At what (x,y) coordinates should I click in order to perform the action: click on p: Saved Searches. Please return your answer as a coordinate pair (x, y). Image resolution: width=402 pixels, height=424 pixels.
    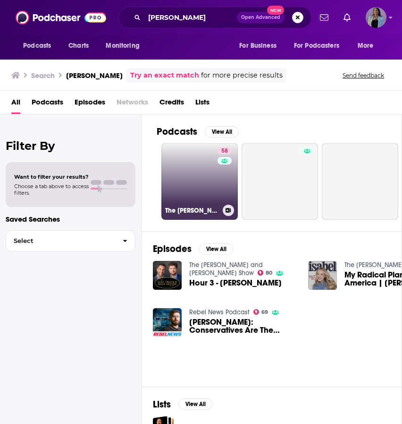
    Looking at the image, I should click on (70, 219).